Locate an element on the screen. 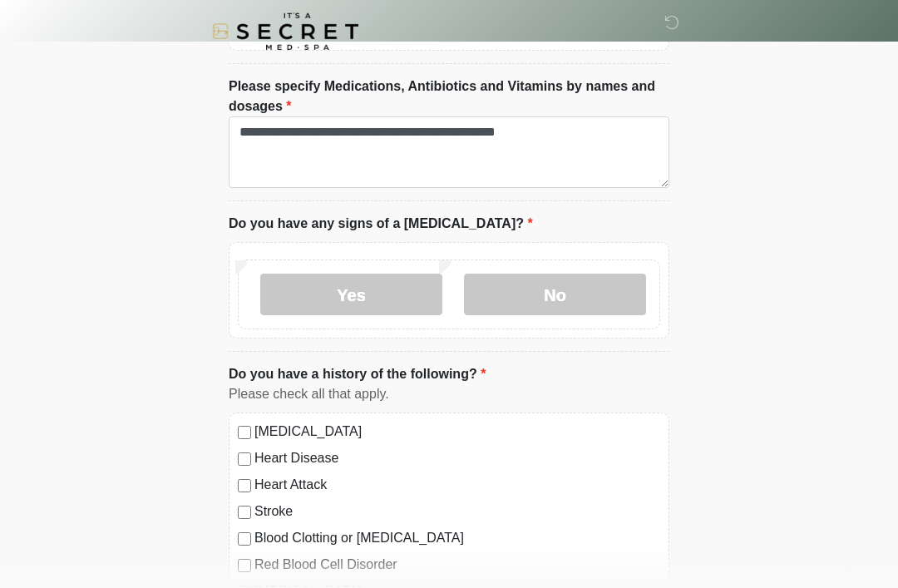 The height and width of the screenshot is (588, 898). input: Heart Attack is located at coordinates (244, 485).